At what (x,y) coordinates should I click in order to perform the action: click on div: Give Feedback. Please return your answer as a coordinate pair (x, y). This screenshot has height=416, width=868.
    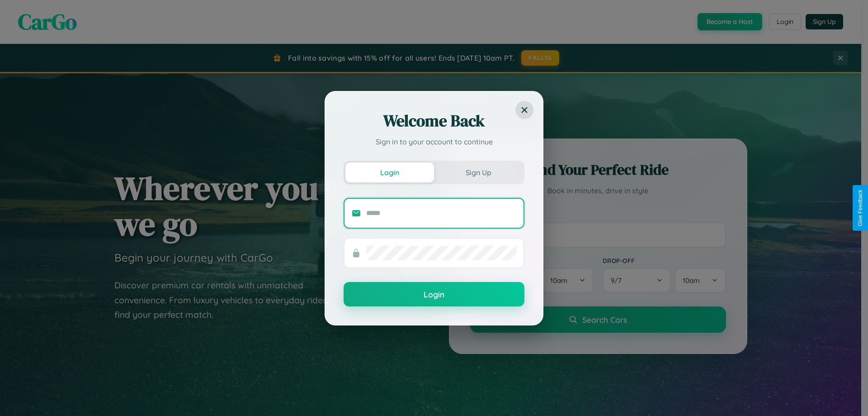
    Looking at the image, I should click on (861, 208).